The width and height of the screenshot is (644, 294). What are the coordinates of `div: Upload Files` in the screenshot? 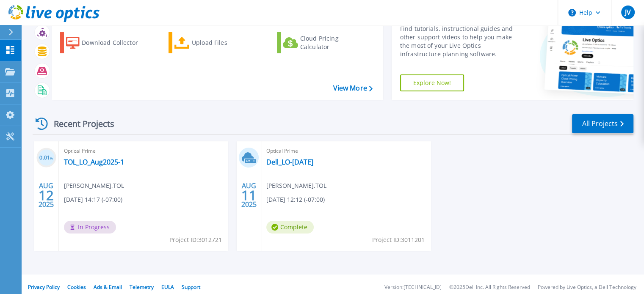 It's located at (225, 43).